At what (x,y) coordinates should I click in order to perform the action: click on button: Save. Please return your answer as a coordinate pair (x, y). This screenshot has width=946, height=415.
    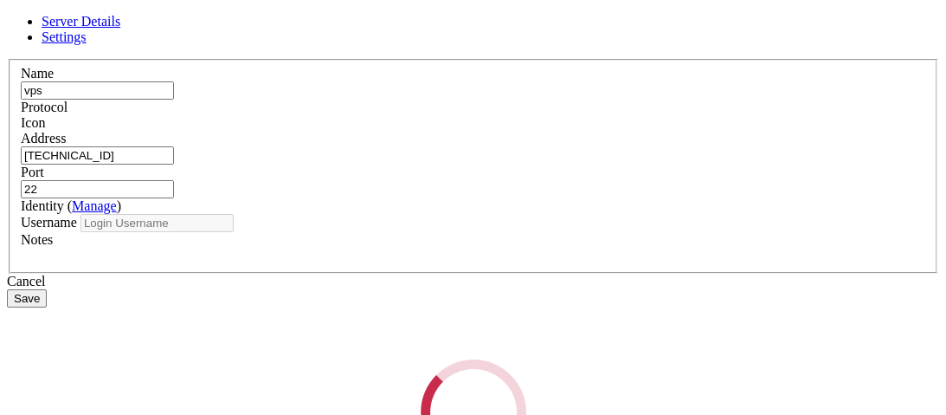
    Looking at the image, I should click on (27, 298).